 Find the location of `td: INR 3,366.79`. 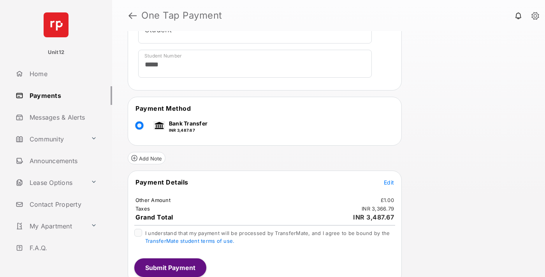

td: INR 3,366.79 is located at coordinates (377, 209).